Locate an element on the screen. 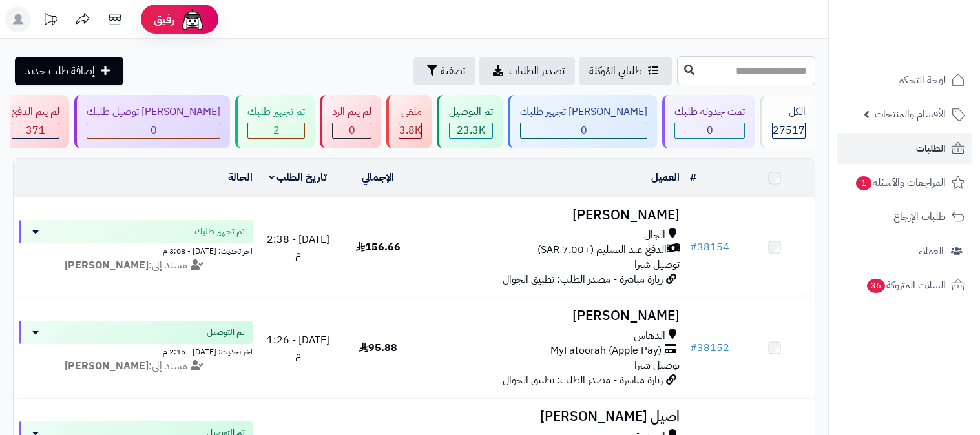 The height and width of the screenshot is (435, 980). span: 3.8K is located at coordinates (411, 130).